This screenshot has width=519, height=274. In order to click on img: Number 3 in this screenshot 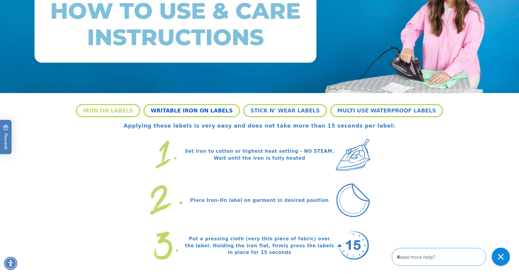, I will do `click(166, 246)`.